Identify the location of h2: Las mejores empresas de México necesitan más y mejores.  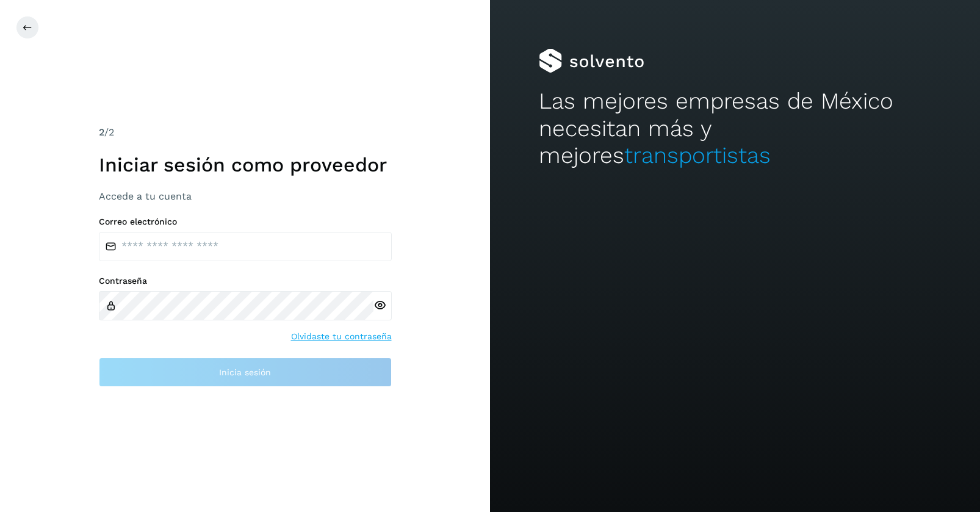
(734, 128).